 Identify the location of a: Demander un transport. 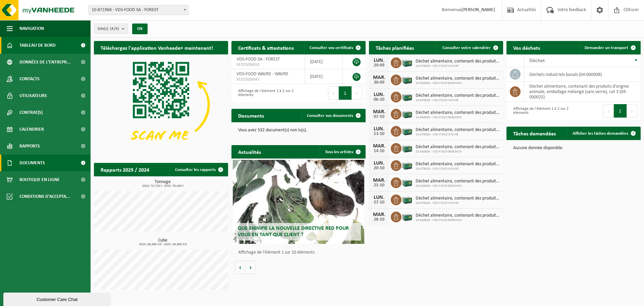
(609, 48).